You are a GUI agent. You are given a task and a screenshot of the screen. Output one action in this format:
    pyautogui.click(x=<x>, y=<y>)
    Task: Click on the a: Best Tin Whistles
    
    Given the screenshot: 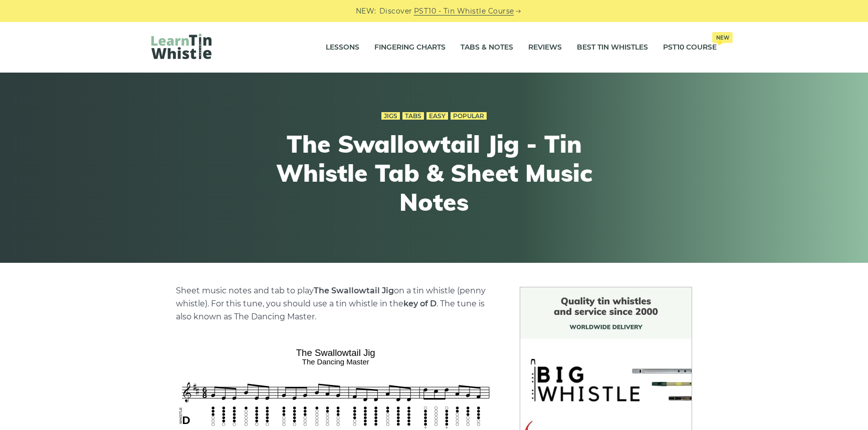 What is the action you would take?
    pyautogui.click(x=613, y=47)
    